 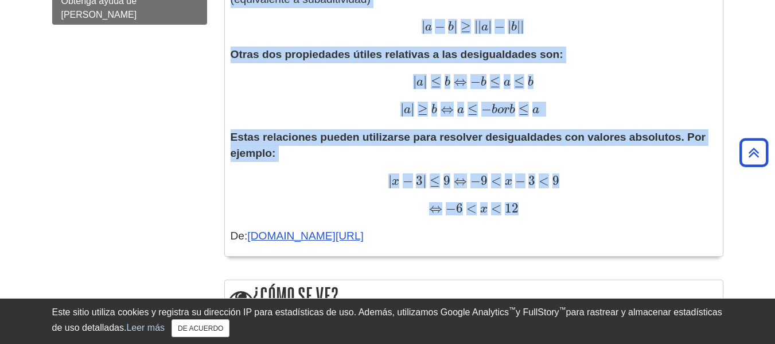 I want to click on font: Estas relaciones pueden utilizarse para resolver desigualdades con valores absolutos. Por ejemplo:, so click(x=468, y=145).